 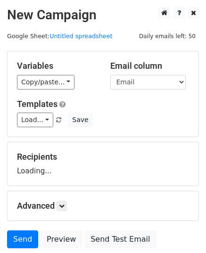 I want to click on a: Daily emails left: 50, so click(x=168, y=36).